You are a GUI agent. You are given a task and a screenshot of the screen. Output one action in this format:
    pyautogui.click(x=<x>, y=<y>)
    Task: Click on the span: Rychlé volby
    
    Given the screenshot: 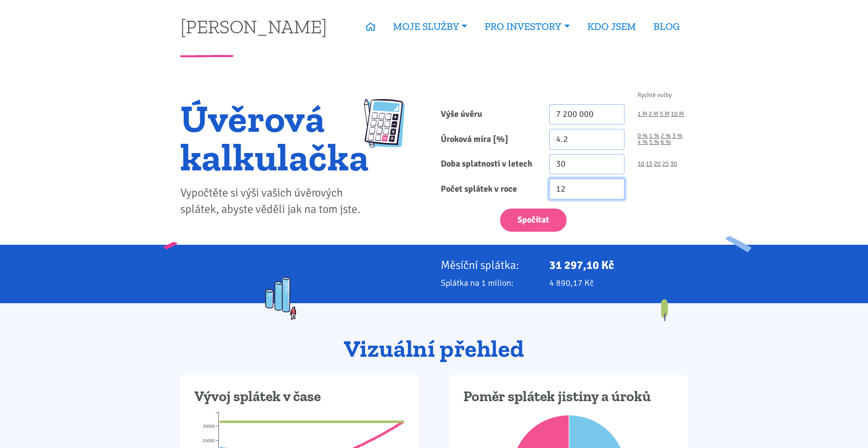 What is the action you would take?
    pyautogui.click(x=655, y=95)
    